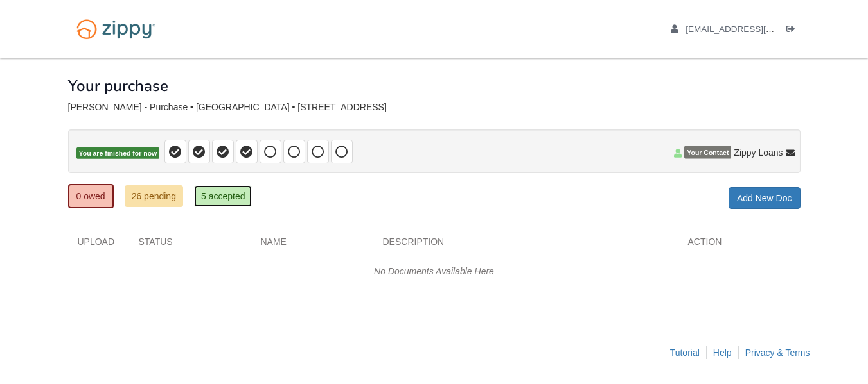 This screenshot has width=868, height=384. What do you see at coordinates (118, 153) in the screenshot?
I see `span: You are finished for now` at bounding box center [118, 153].